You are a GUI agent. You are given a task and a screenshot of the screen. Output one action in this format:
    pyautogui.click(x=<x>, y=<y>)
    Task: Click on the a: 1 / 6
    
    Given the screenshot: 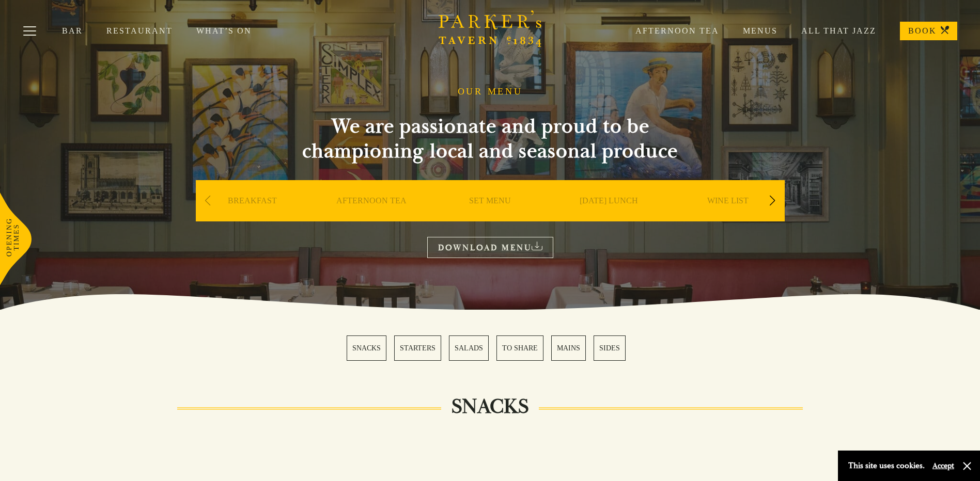 What is the action you would take?
    pyautogui.click(x=366, y=348)
    